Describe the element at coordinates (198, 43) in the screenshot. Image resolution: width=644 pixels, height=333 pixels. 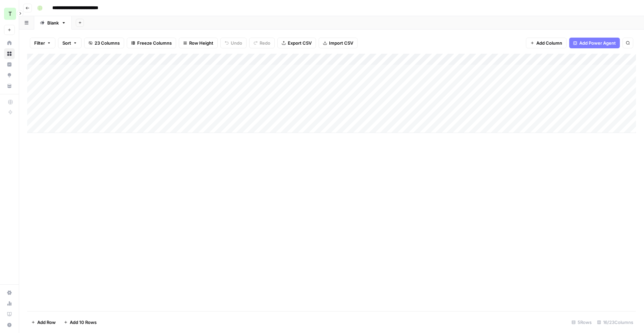
I see `button: Row Height` at that location.